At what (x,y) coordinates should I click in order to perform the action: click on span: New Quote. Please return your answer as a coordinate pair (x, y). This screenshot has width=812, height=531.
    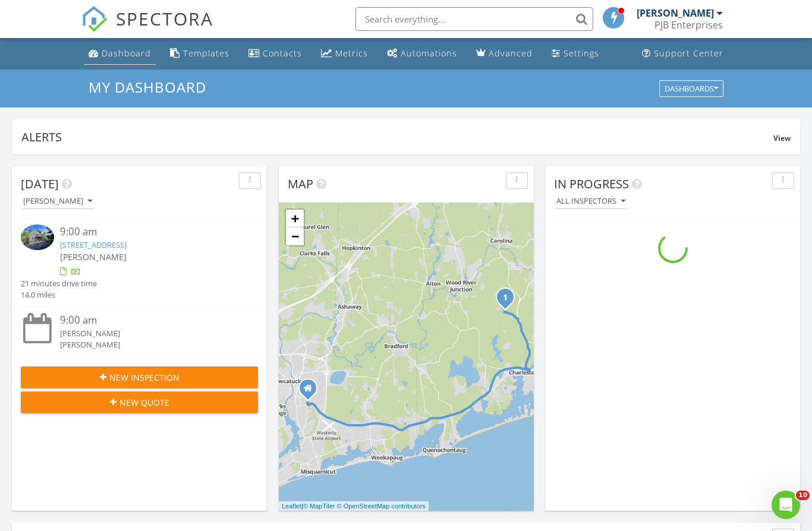
    Looking at the image, I should click on (144, 402).